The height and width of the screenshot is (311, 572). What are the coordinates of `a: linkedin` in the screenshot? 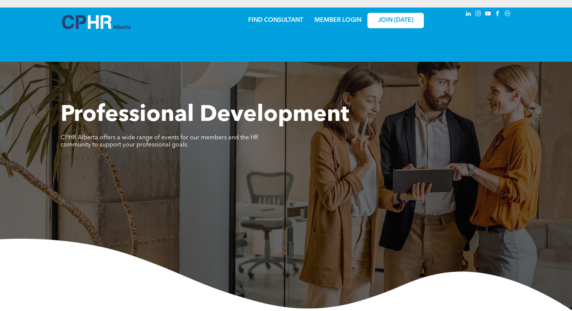 It's located at (469, 14).